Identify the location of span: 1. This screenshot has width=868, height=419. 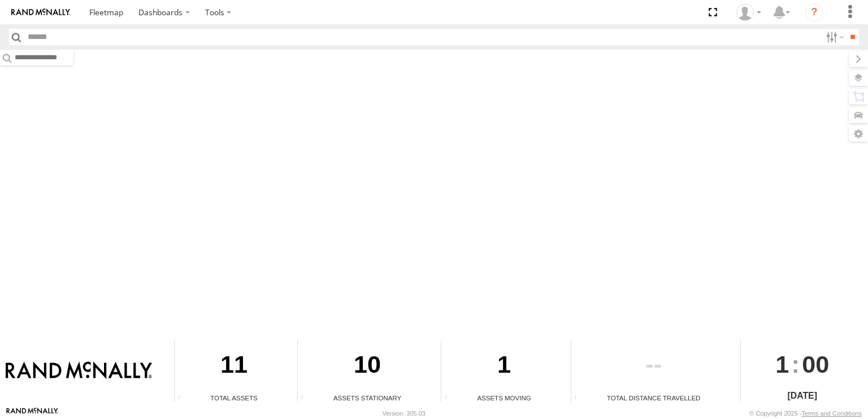
(782, 364).